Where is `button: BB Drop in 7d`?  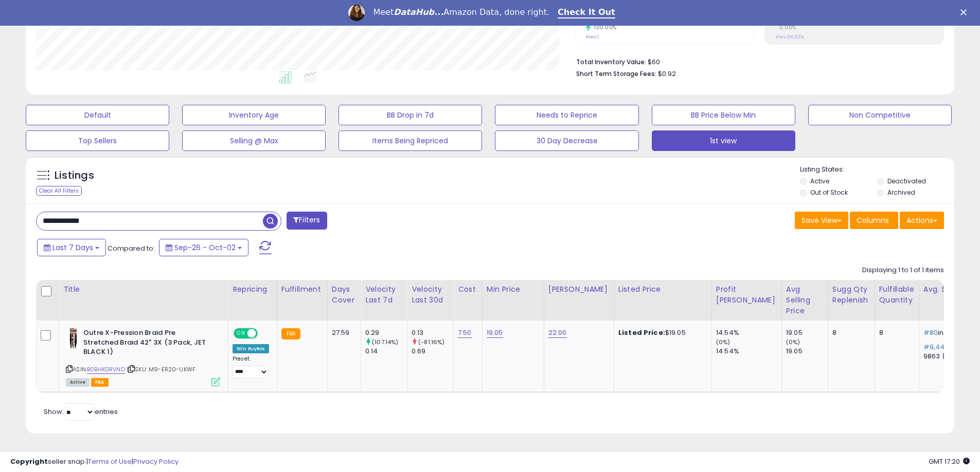
button: BB Drop in 7d is located at coordinates (410, 115).